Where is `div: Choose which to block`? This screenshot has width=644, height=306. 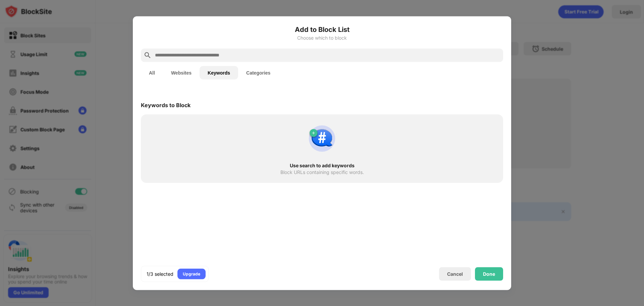
div: Choose which to block is located at coordinates (322, 38).